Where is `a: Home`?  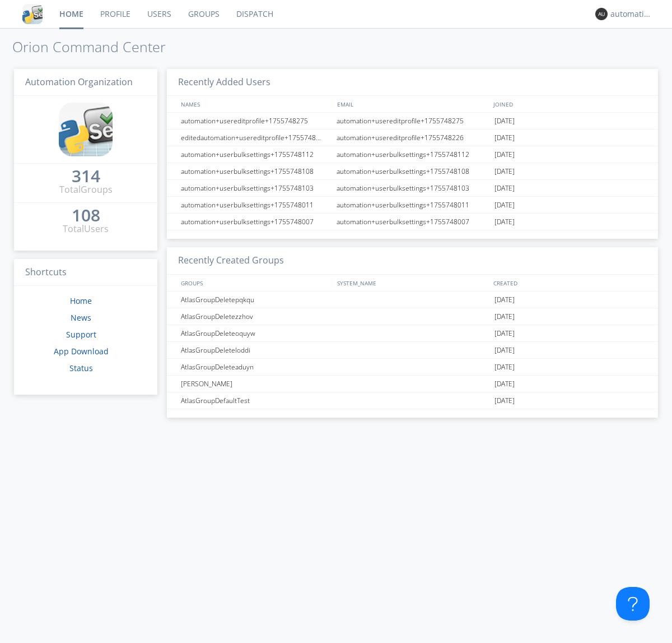 a: Home is located at coordinates (81, 301).